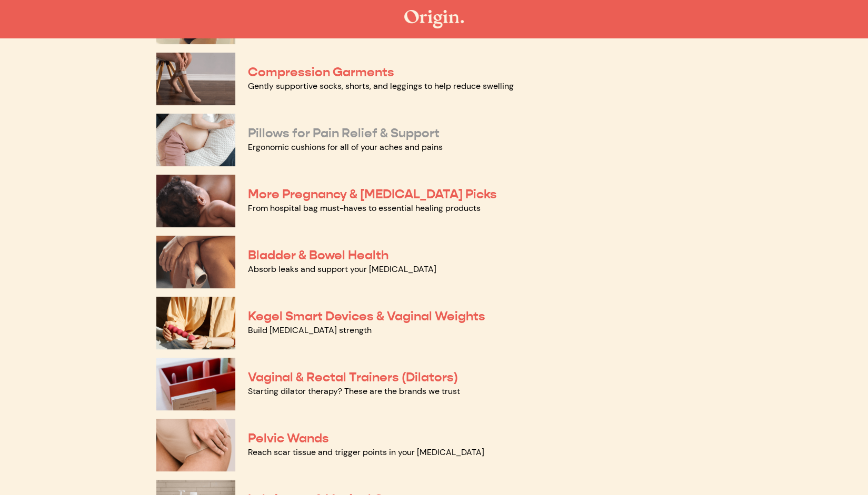 This screenshot has width=868, height=495. I want to click on img: Kegel Smart Devices & Vaginal Weights, so click(196, 323).